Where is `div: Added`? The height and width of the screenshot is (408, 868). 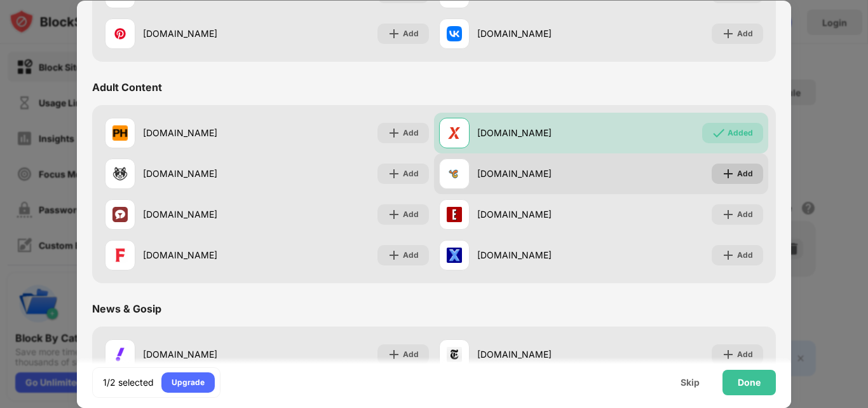 div: Added is located at coordinates (741, 133).